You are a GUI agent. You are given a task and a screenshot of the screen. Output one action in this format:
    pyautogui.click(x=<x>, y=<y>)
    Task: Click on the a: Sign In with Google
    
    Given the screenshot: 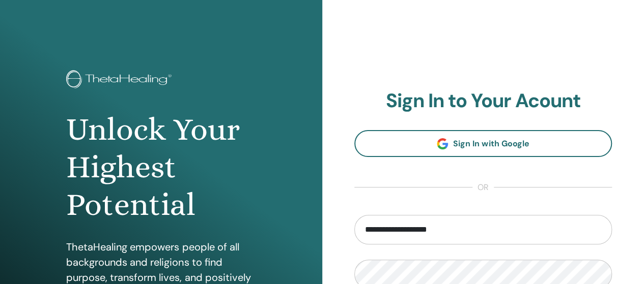 What is the action you would take?
    pyautogui.click(x=483, y=143)
    